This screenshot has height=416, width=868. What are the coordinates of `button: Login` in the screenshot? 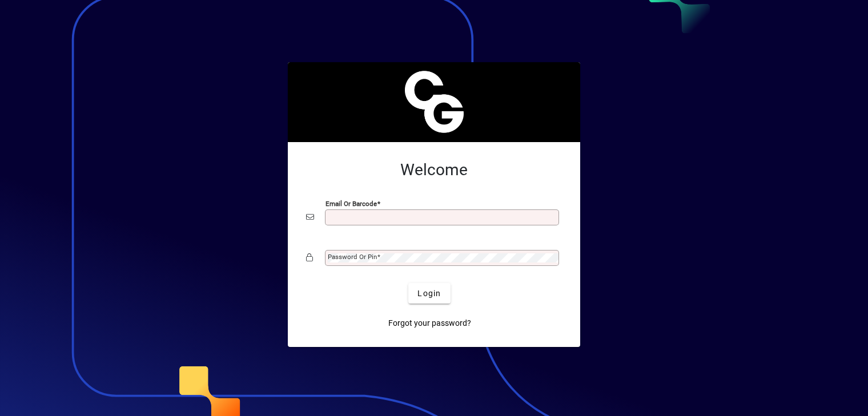 It's located at (429, 293).